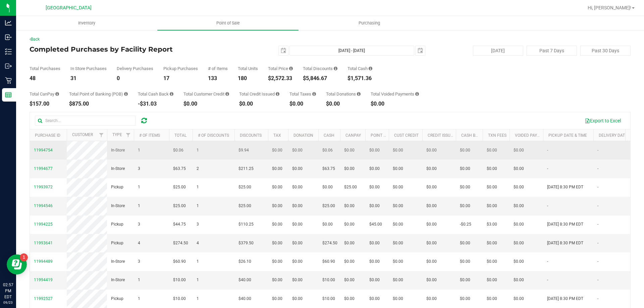 This screenshot has height=308, width=644. I want to click on span: $211.25, so click(245, 169).